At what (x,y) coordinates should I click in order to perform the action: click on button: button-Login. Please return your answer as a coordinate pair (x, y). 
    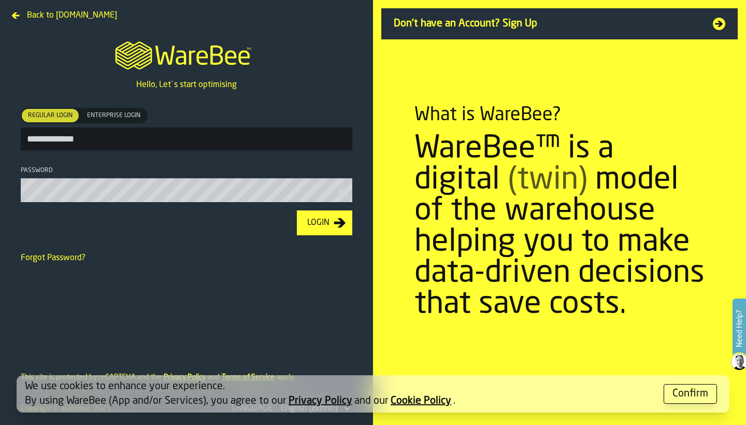
    Looking at the image, I should click on (325, 223).